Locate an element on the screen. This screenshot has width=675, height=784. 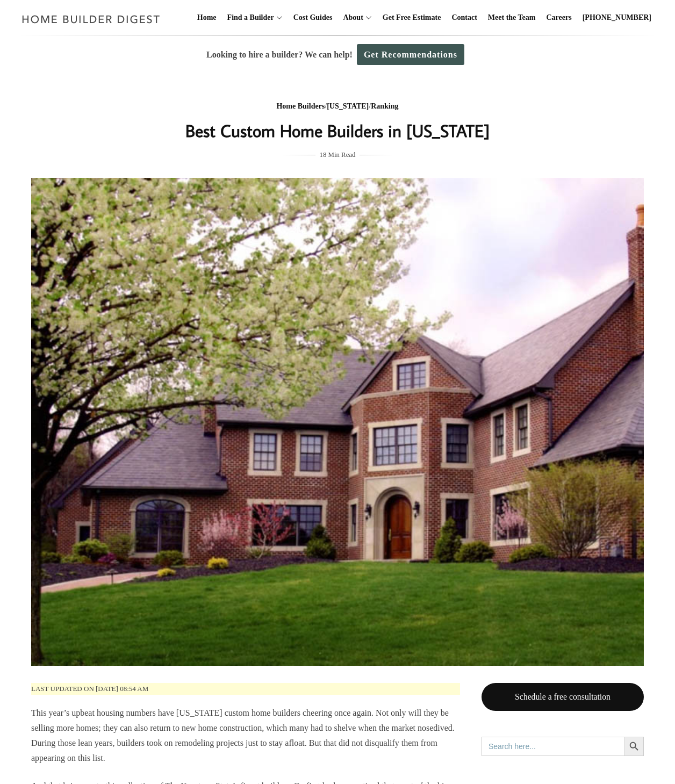
a: Home is located at coordinates (207, 17).